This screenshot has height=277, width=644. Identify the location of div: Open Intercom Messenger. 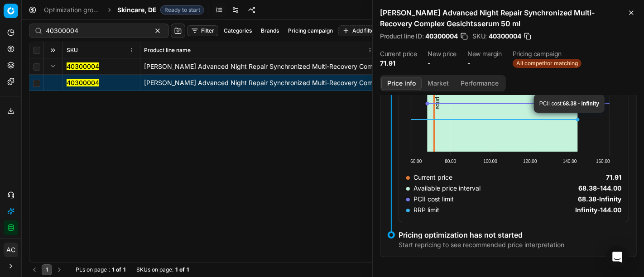
(617, 257).